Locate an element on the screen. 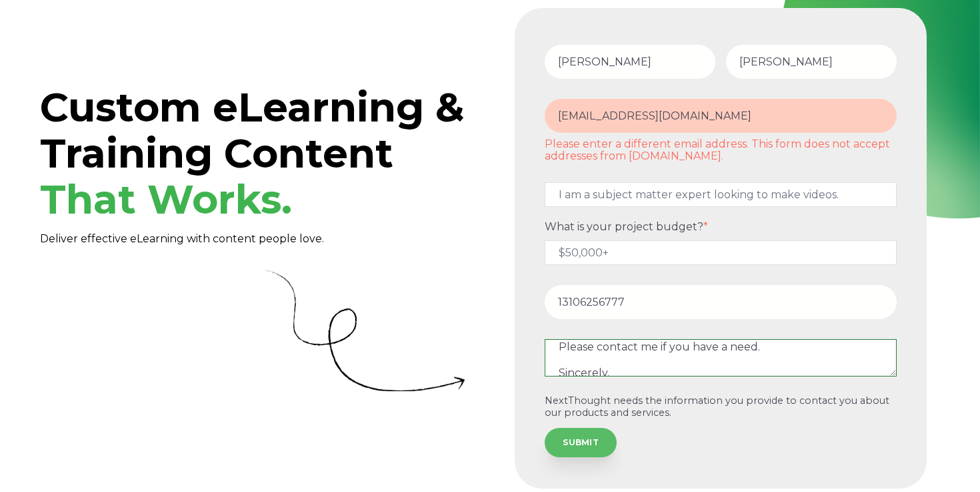  input: First Name* is located at coordinates (630, 61).